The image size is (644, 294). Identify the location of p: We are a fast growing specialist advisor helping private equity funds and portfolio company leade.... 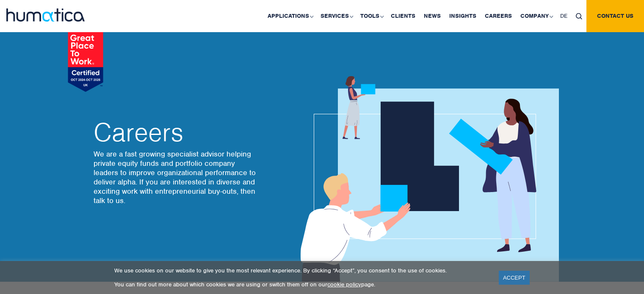
(176, 178).